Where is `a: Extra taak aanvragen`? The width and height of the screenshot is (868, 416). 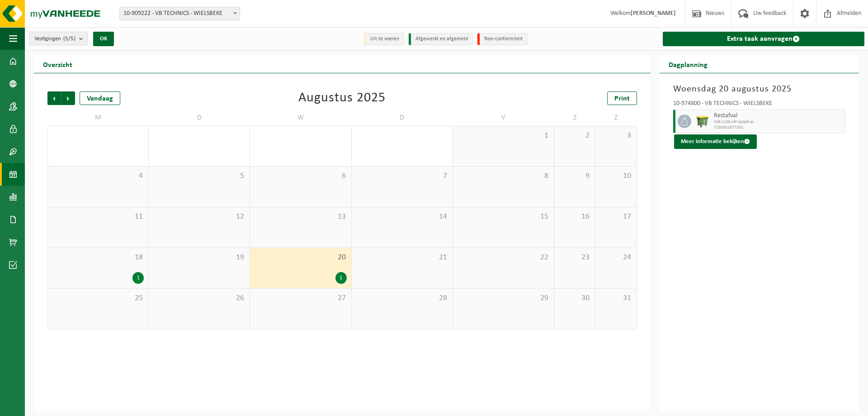 a: Extra taak aanvragen is located at coordinates (764, 39).